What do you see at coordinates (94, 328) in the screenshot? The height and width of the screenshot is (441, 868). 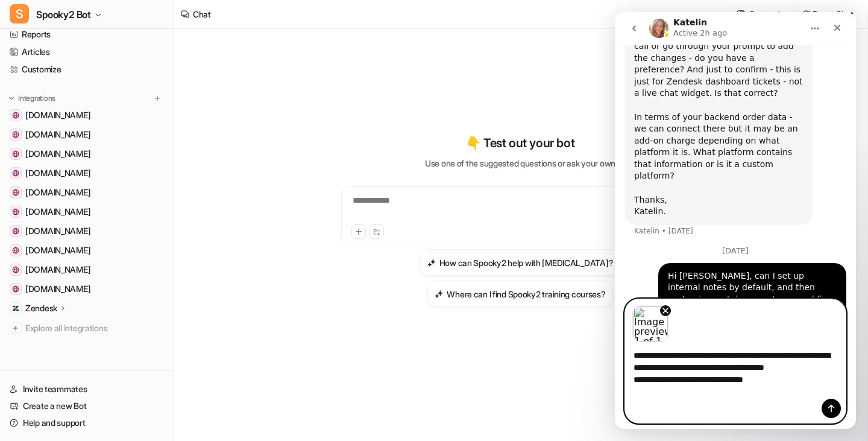 I see `span: Explore all integrations` at bounding box center [94, 328].